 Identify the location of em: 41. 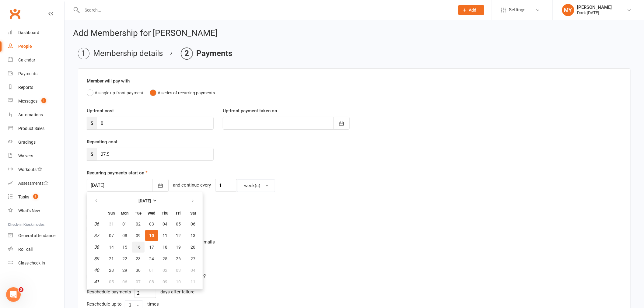
(97, 282).